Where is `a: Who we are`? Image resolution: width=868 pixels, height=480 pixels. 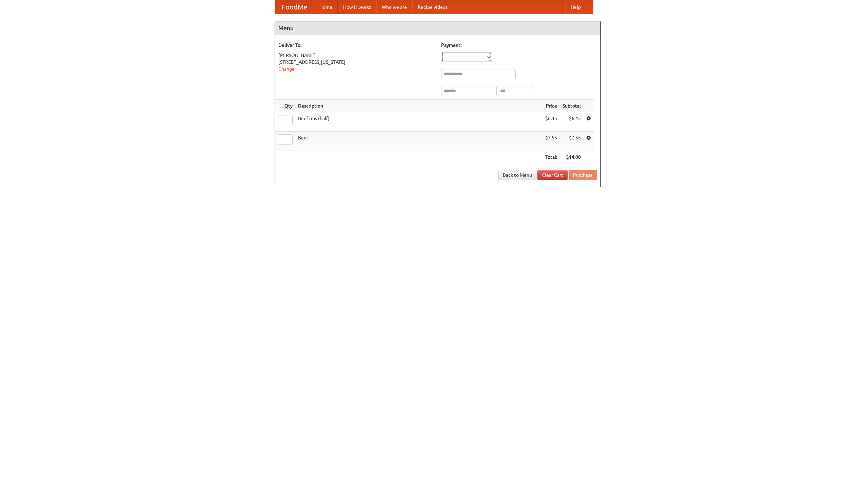 a: Who we are is located at coordinates (394, 7).